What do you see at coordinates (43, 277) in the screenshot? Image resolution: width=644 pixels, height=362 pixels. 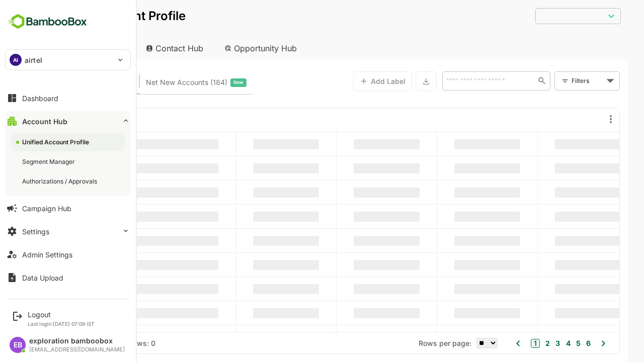 I see `div: Data Upload` at bounding box center [43, 277].